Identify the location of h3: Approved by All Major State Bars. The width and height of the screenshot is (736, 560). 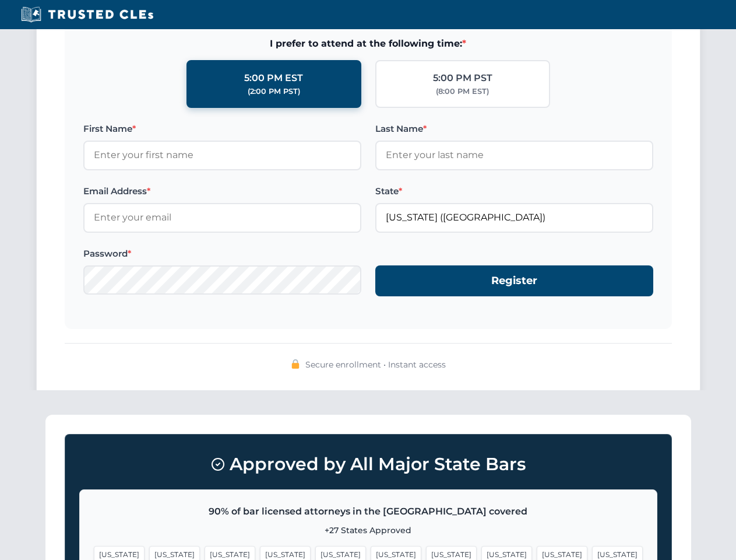
(368, 464).